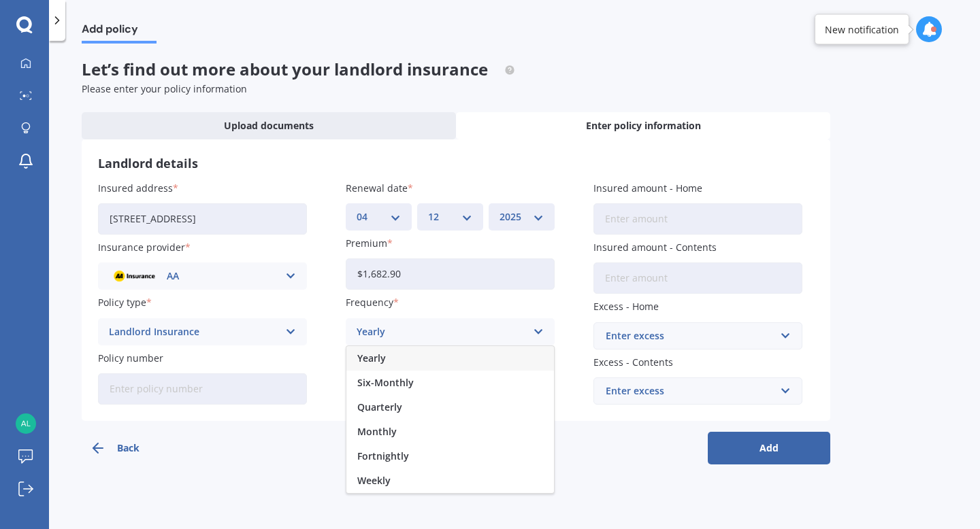 This screenshot has height=529, width=980. I want to click on span: Insured amount - Home, so click(648, 188).